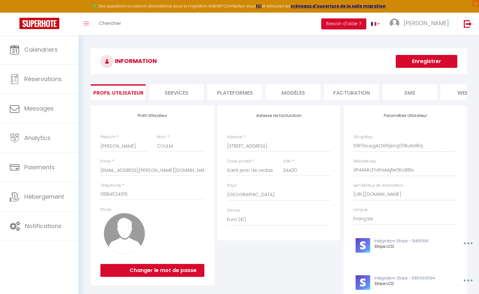 The height and width of the screenshot is (294, 479). What do you see at coordinates (41, 50) in the screenshot?
I see `span: Calendriers` at bounding box center [41, 50].